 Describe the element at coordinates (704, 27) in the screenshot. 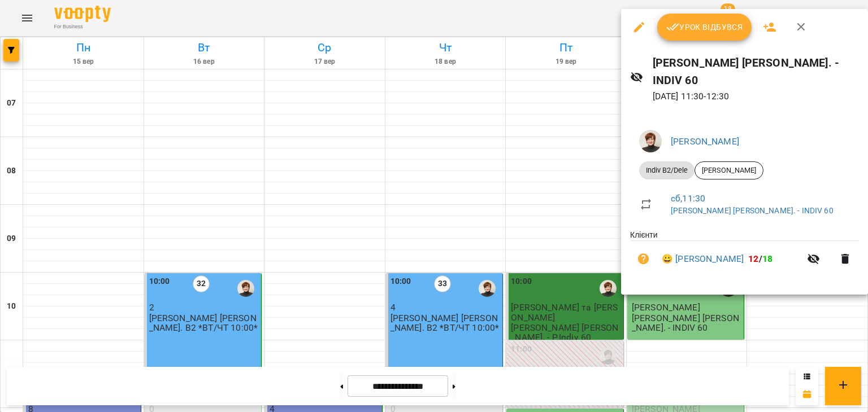

I see `span: Урок відбувся` at that location.